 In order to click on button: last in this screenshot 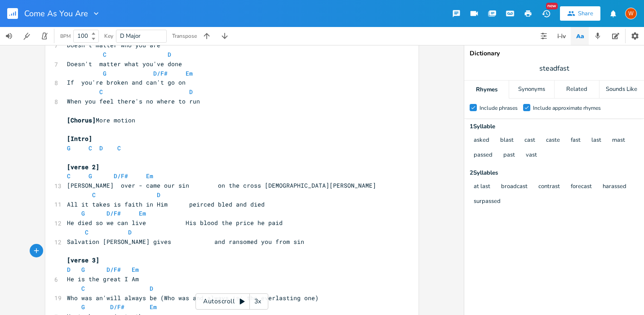, I will do `click(596, 140)`.